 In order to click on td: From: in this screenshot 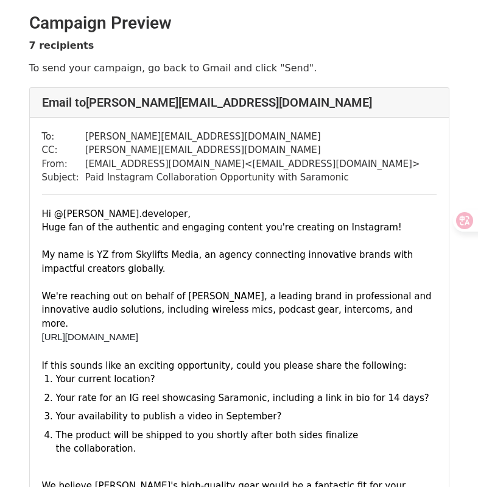, I will do `click(63, 164)`.